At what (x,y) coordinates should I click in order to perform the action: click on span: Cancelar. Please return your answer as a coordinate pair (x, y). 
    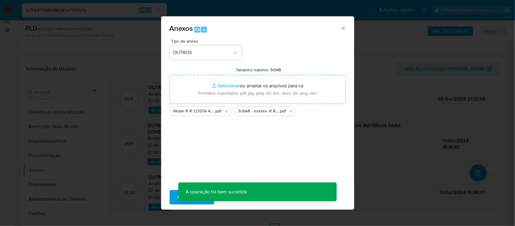
    Looking at the image, I should click on (234, 197).